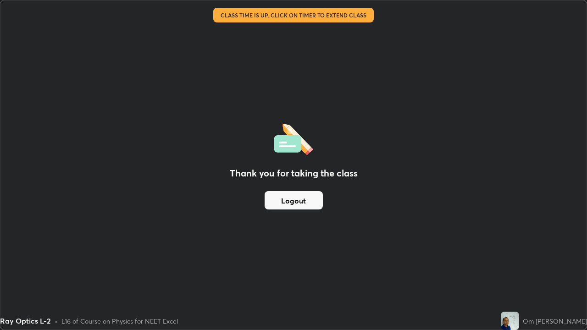  I want to click on img: offlineFeedback.1438e8b3.svg, so click(293, 138).